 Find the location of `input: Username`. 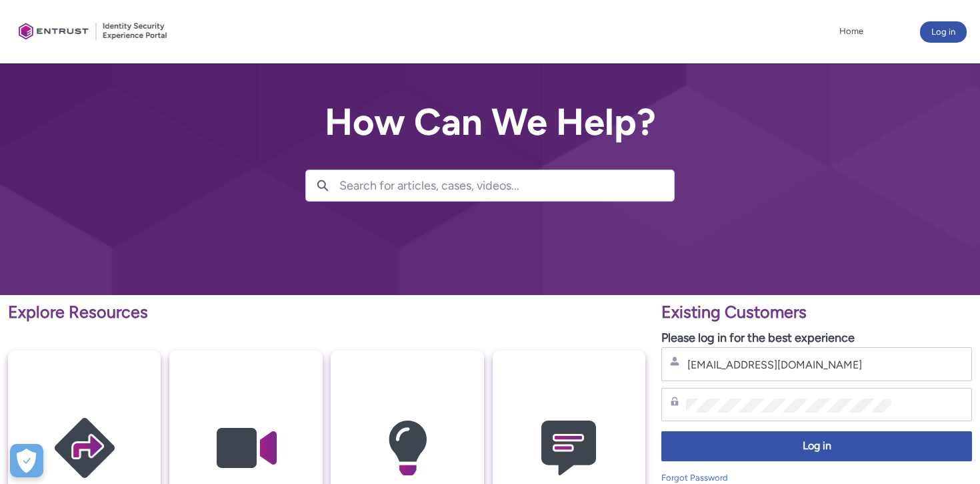

input: Username is located at coordinates (789, 364).